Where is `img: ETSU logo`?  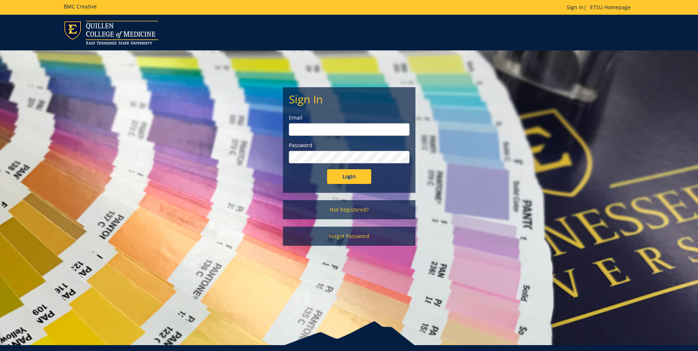
img: ETSU logo is located at coordinates (111, 32).